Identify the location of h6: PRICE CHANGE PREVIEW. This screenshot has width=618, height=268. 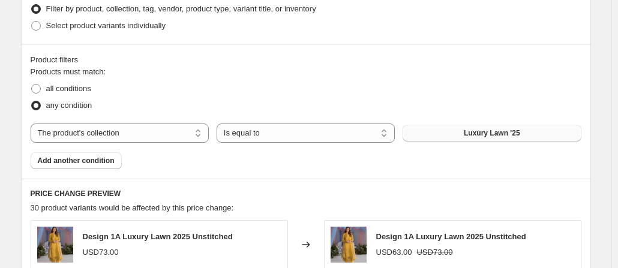
(306, 194).